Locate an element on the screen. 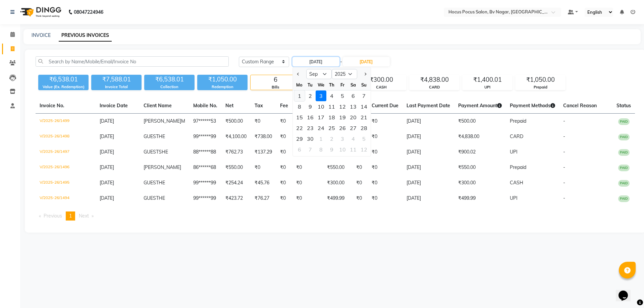 The width and height of the screenshot is (644, 308). div: Monday, September 29, 2025 is located at coordinates (300, 139).